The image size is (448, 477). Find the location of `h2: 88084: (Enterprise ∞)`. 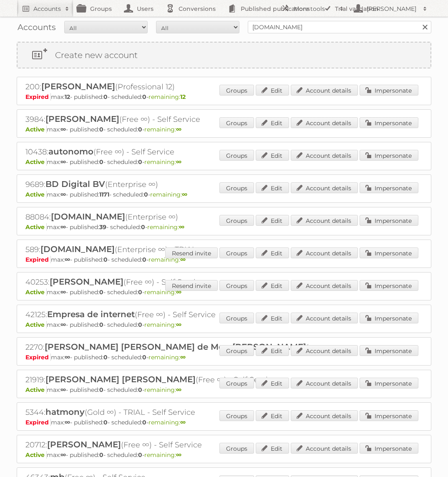

h2: 88084: (Enterprise ∞) is located at coordinates (171, 217).